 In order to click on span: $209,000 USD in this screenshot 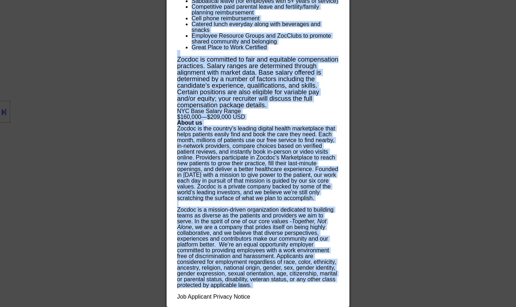, I will do `click(226, 117)`.